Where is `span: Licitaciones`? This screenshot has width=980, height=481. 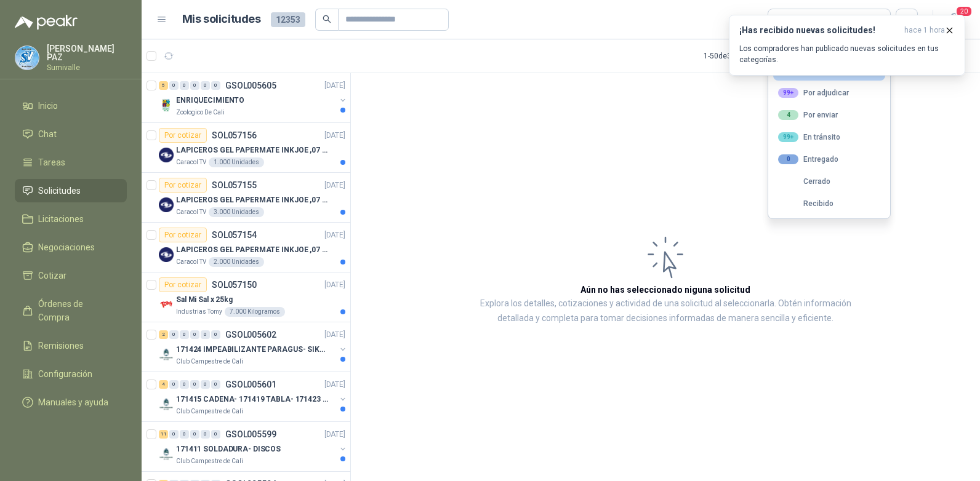 span: Licitaciones is located at coordinates (61, 219).